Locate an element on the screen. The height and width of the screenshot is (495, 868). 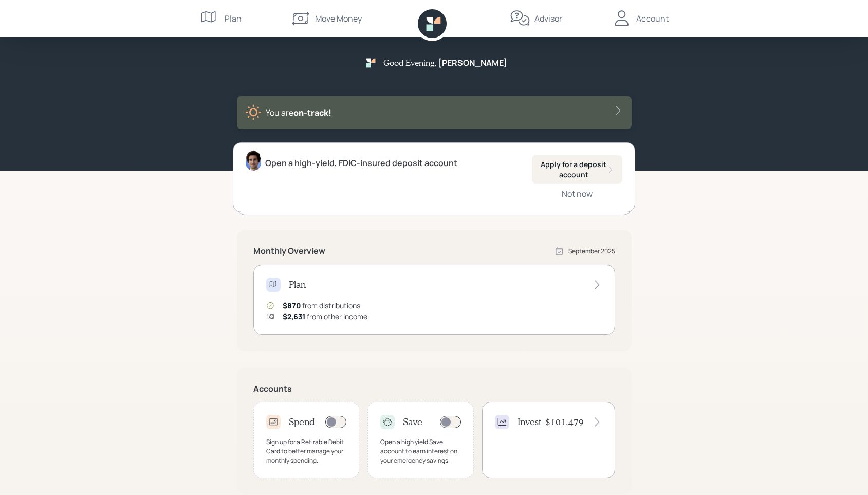
div: Apply for a deposit account is located at coordinates (577, 169).